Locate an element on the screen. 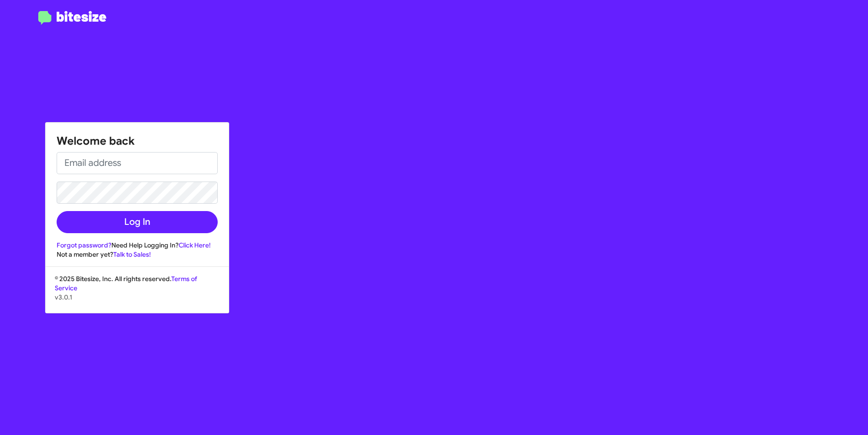 This screenshot has height=435, width=868. p: v3.0.1 is located at coordinates (137, 297).